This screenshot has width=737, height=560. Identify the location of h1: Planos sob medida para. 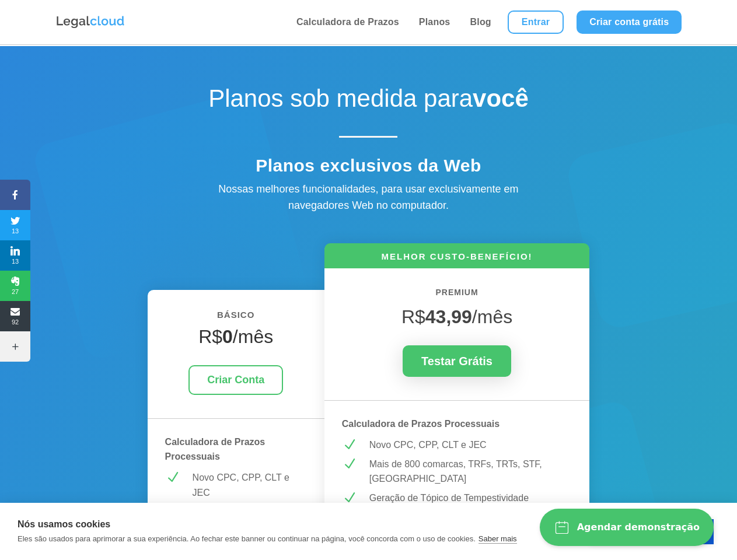
(368, 102).